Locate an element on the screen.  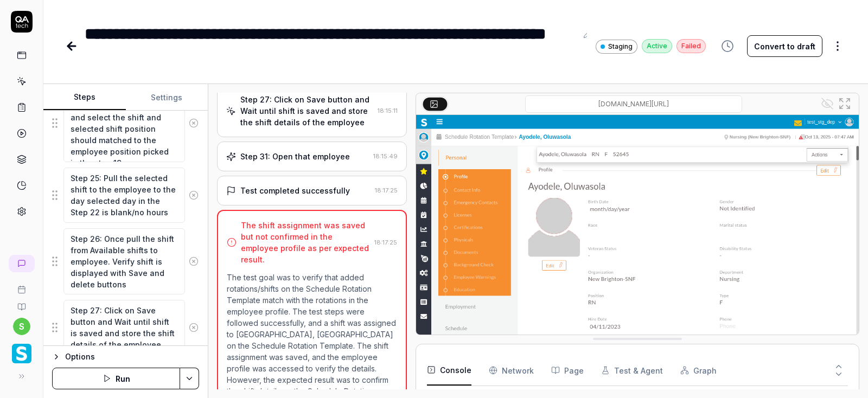
button: Convert to draft is located at coordinates (785, 46).